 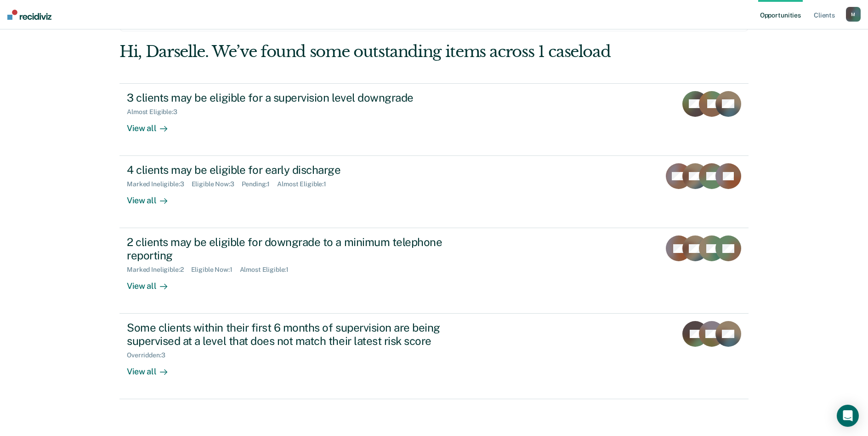 What do you see at coordinates (217, 184) in the screenshot?
I see `div: Eligible Now : 3` at bounding box center [217, 184].